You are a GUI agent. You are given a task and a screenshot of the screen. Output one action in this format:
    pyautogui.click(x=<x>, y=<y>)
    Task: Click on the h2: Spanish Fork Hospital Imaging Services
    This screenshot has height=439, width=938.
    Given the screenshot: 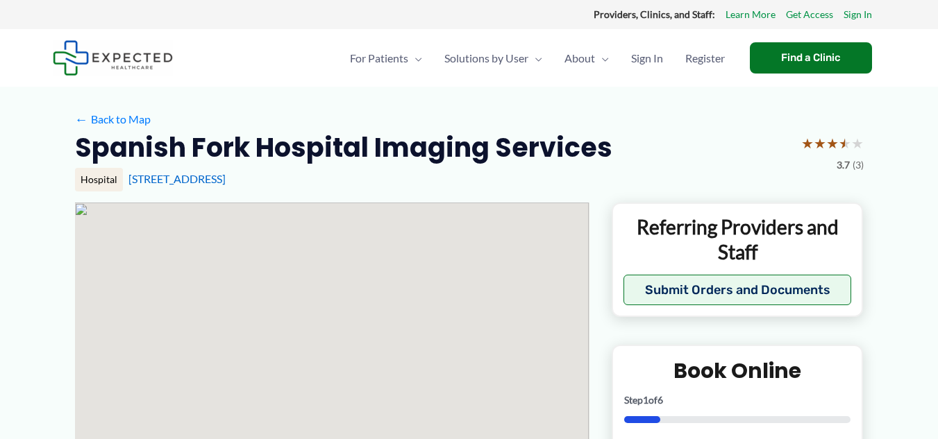 What is the action you would take?
    pyautogui.click(x=344, y=147)
    